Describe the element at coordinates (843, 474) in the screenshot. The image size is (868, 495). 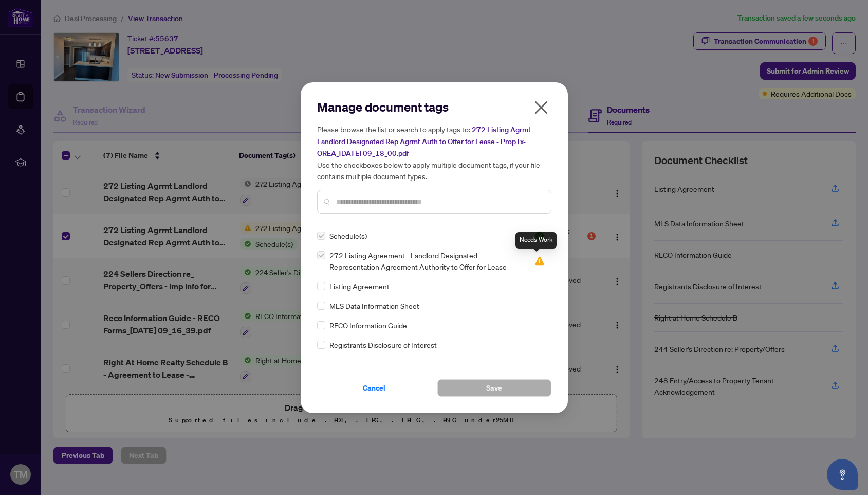
I see `button: Open asap` at that location.